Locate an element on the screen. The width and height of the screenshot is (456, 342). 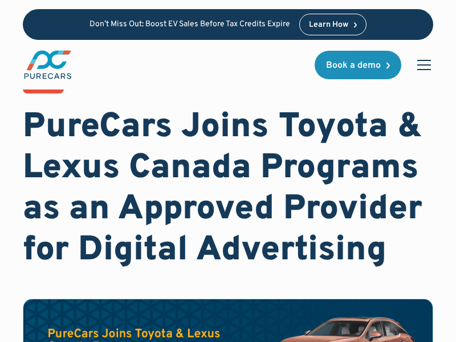
a: main is located at coordinates (48, 64).